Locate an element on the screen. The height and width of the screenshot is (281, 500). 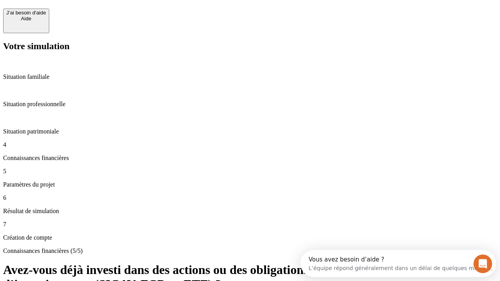
button: J’ai besoin d'aideAide is located at coordinates (26, 21).